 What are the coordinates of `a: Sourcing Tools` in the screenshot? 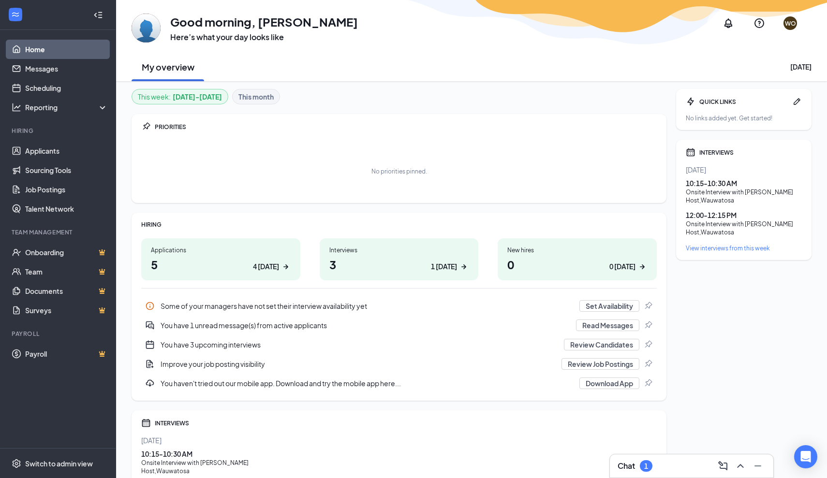 It's located at (66, 170).